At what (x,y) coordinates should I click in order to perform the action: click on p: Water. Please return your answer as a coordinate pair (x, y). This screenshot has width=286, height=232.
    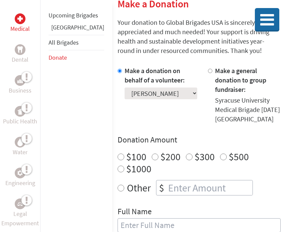
    Looking at the image, I should click on (20, 152).